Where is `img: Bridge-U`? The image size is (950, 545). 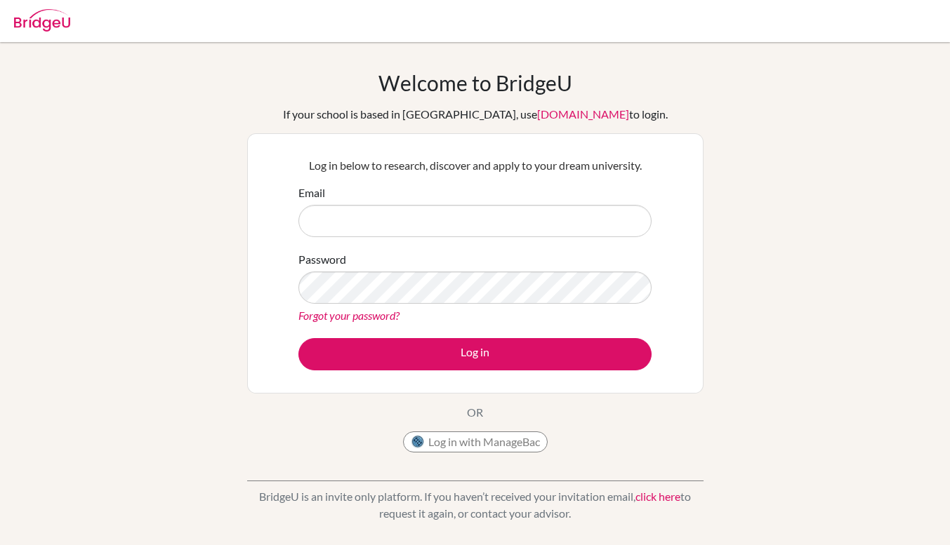 img: Bridge-U is located at coordinates (42, 20).